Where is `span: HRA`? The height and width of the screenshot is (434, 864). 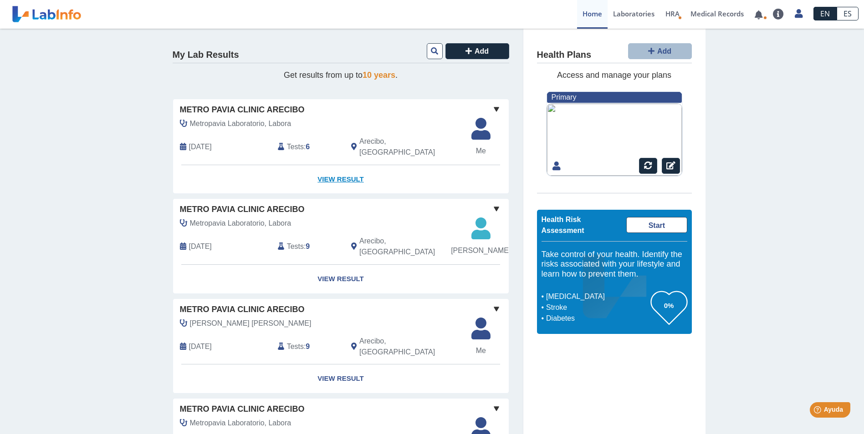 span: HRA is located at coordinates (672, 14).